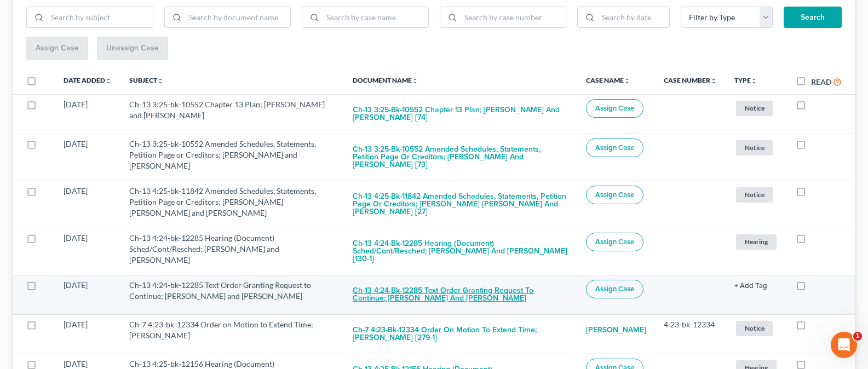  What do you see at coordinates (608, 80) in the screenshot?
I see `a: Case Nameunfold_more` at bounding box center [608, 80].